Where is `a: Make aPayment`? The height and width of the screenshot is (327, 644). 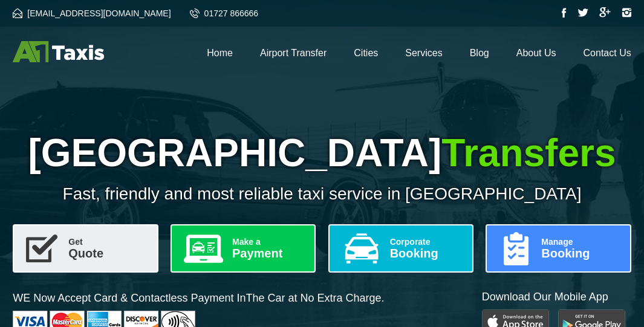 a: Make aPayment is located at coordinates (243, 249).